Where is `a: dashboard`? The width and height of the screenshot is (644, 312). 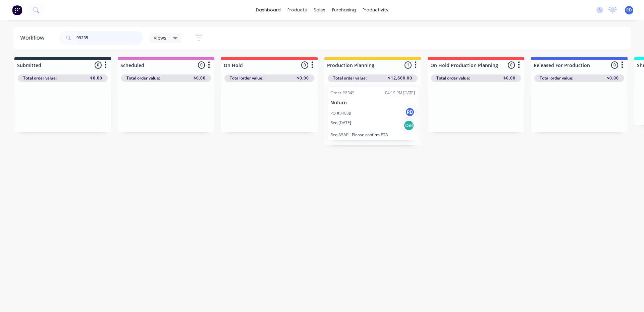
a: dashboard is located at coordinates (268, 10).